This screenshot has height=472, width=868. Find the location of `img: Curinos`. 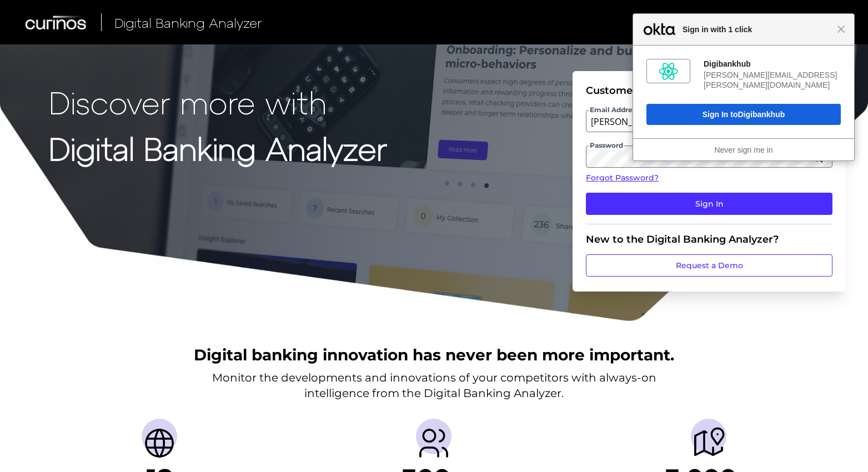

img: Curinos is located at coordinates (57, 22).